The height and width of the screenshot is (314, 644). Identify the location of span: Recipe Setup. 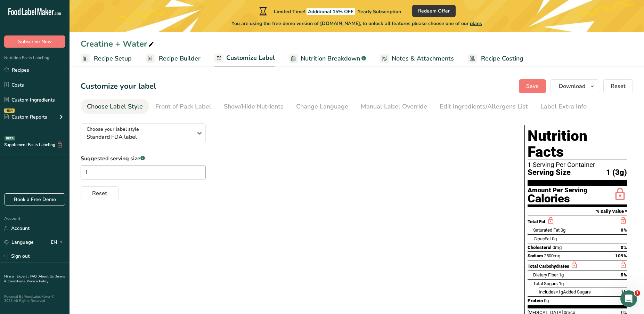
(113, 58).